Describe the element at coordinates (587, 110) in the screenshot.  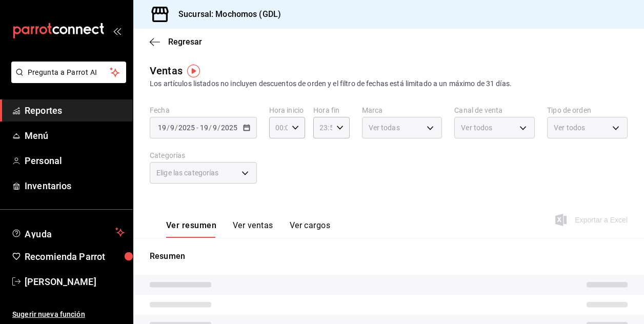
I see `label: Tipo de orden` at that location.